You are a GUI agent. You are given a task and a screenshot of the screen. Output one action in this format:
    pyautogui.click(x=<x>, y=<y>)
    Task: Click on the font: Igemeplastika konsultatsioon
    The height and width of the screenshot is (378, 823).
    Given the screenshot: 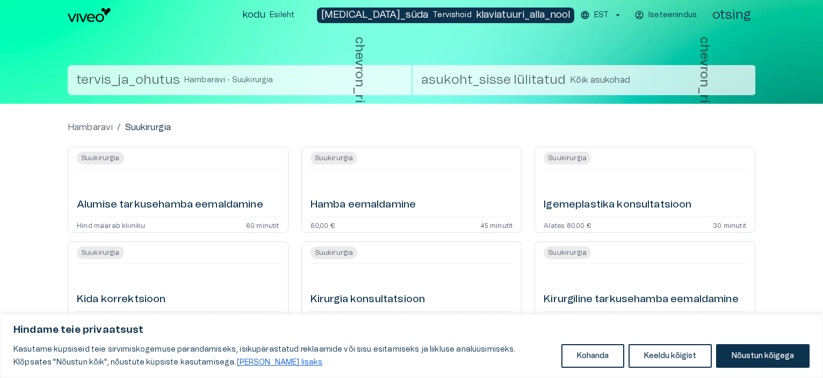 What is the action you would take?
    pyautogui.click(x=618, y=204)
    